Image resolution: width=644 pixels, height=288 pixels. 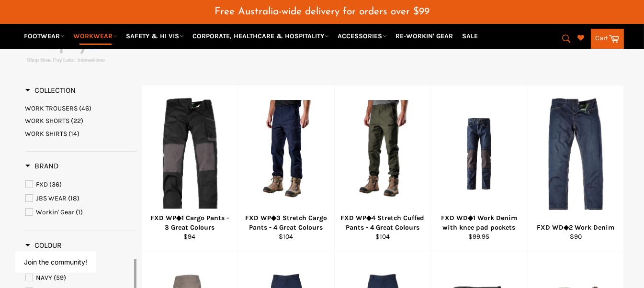 I want to click on span: WORK SHIRTS, so click(x=46, y=134).